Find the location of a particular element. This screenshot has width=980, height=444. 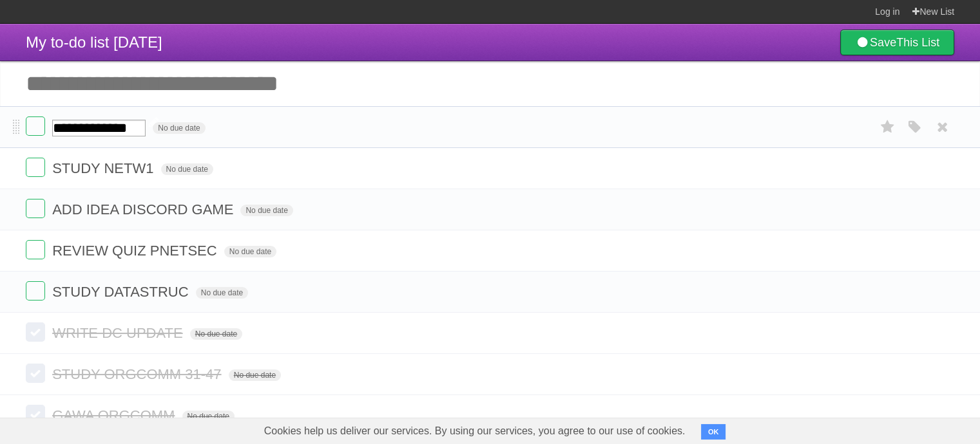

label: Star task is located at coordinates (888, 127).